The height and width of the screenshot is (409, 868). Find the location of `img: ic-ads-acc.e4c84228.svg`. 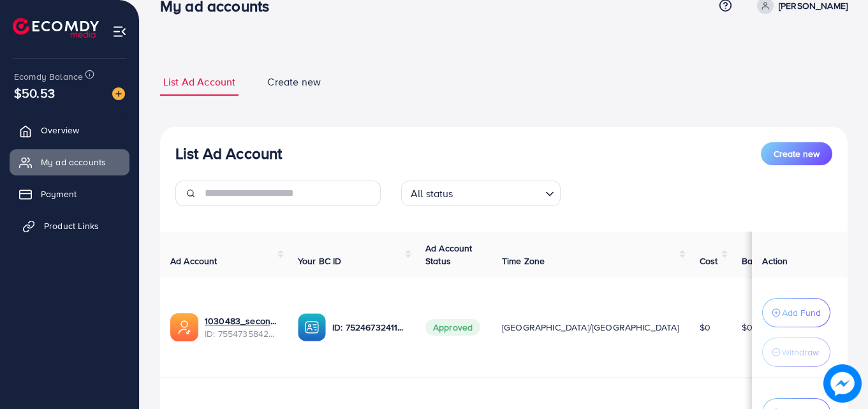

img: ic-ads-acc.e4c84228.svg is located at coordinates (184, 327).